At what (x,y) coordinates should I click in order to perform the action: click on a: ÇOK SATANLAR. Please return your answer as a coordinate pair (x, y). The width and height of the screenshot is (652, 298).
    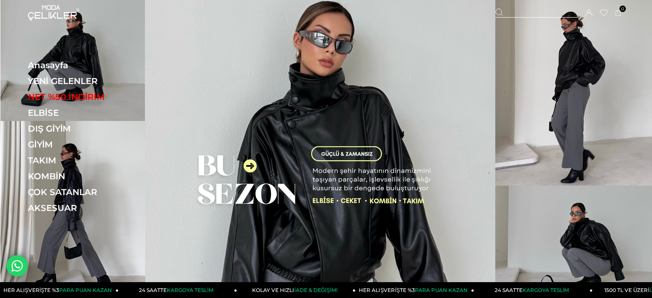
    Looking at the image, I should click on (87, 192).